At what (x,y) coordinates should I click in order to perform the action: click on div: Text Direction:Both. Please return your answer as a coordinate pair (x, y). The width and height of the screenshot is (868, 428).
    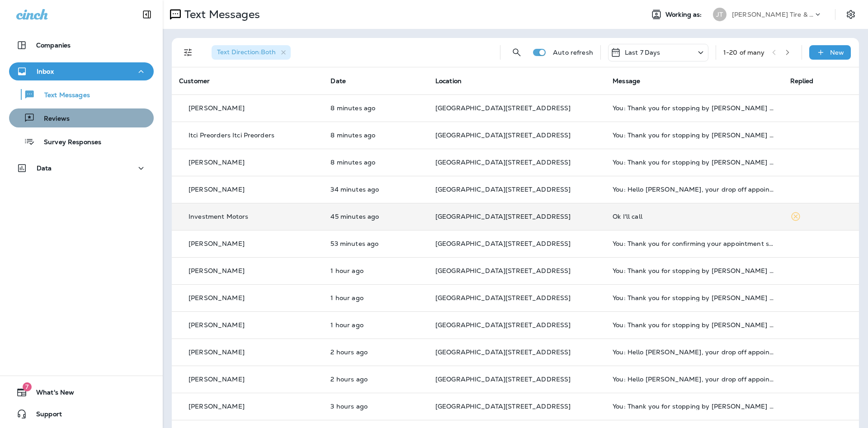
    Looking at the image, I should click on (251, 52).